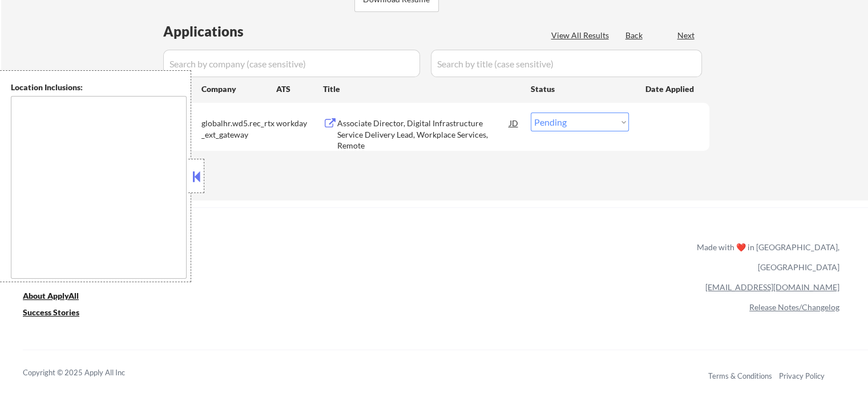 The width and height of the screenshot is (868, 417). What do you see at coordinates (51, 295) in the screenshot?
I see `u: About ApplyAll` at bounding box center [51, 295].